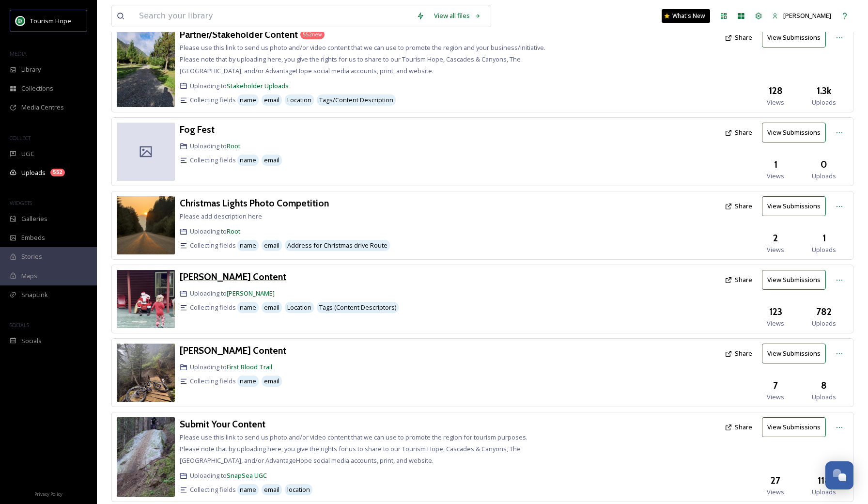 This screenshot has height=504, width=868. Describe the element at coordinates (776, 385) in the screenshot. I see `h3: 7` at that location.